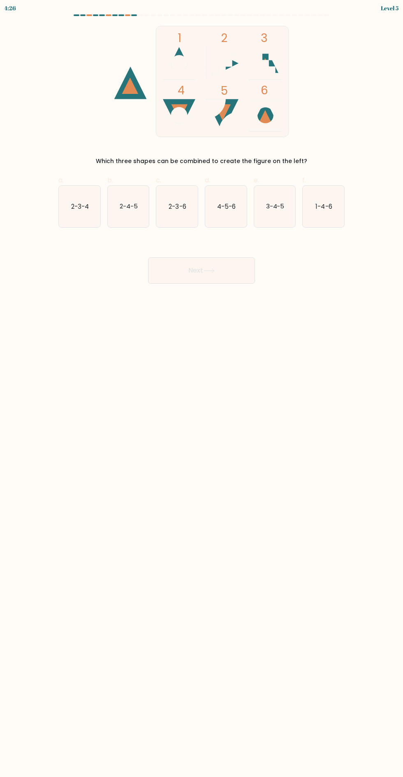  What do you see at coordinates (80, 206) in the screenshot?
I see `text: 2-3-4` at bounding box center [80, 206].